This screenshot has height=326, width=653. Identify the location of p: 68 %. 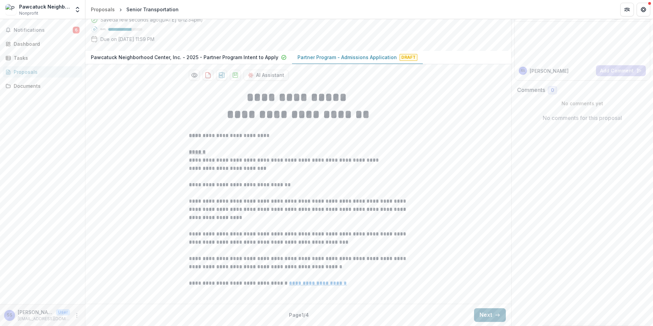
(103, 29).